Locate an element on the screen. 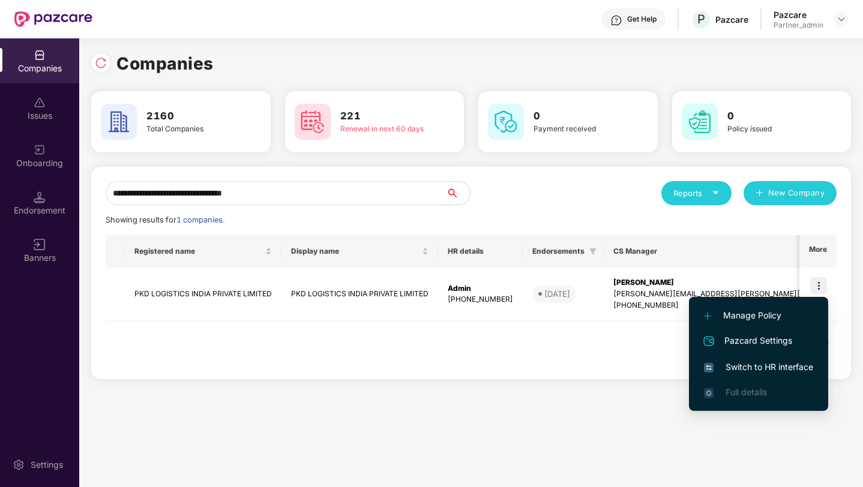  span: caret-down is located at coordinates (715, 193).